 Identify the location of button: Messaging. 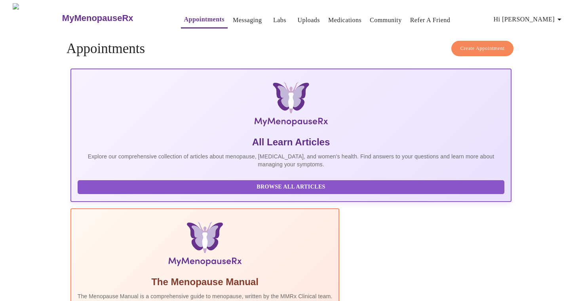
(247, 20).